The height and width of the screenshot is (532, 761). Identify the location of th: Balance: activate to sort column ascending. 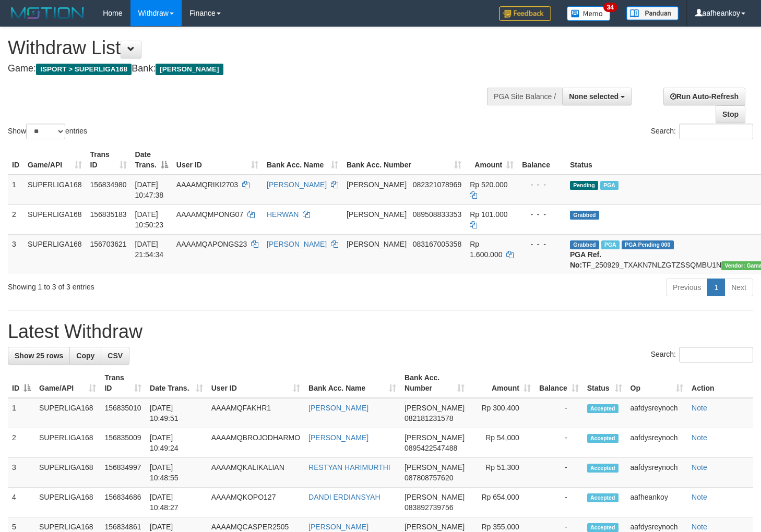
(559, 383).